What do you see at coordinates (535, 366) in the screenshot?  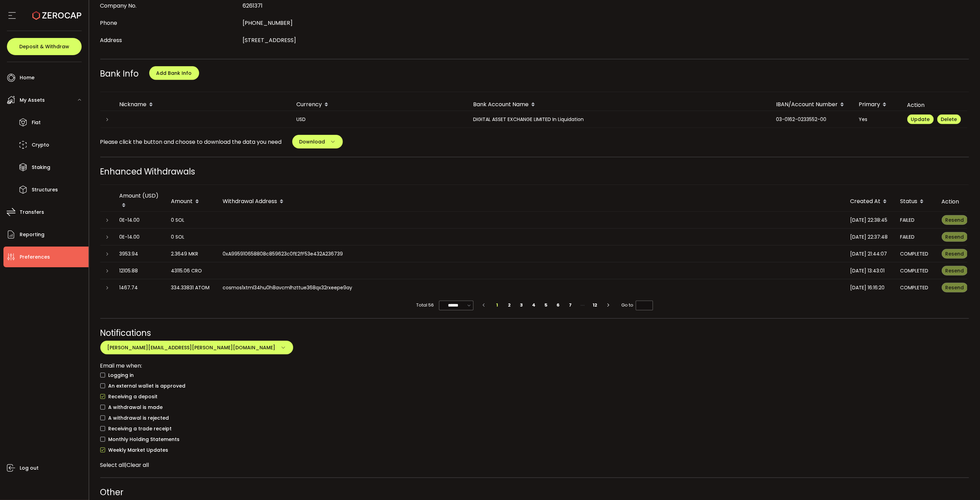 I see `div: Email me when:` at bounding box center [535, 366].